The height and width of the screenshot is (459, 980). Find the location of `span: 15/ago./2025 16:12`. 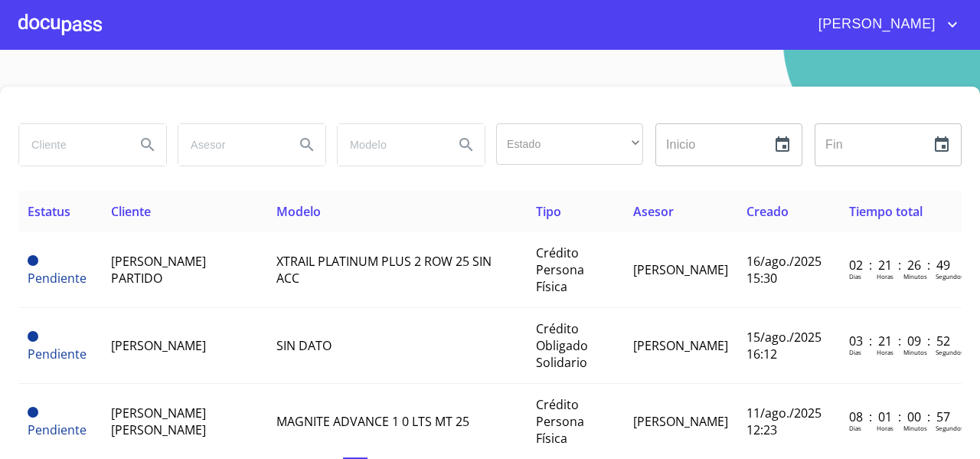

span: 15/ago./2025 16:12 is located at coordinates (784, 345).